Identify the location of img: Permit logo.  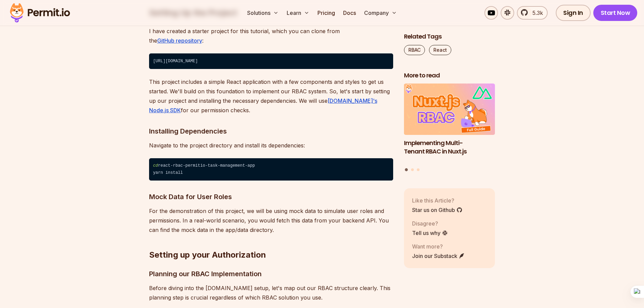
(40, 13).